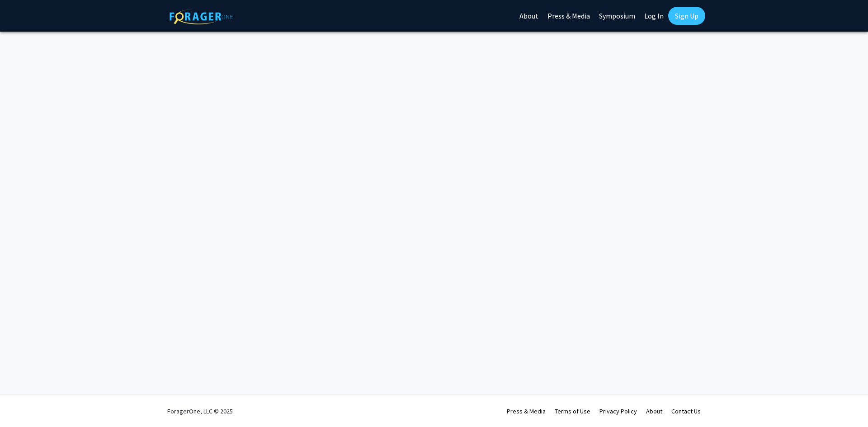  What do you see at coordinates (572, 411) in the screenshot?
I see `a: Terms of Use` at bounding box center [572, 411].